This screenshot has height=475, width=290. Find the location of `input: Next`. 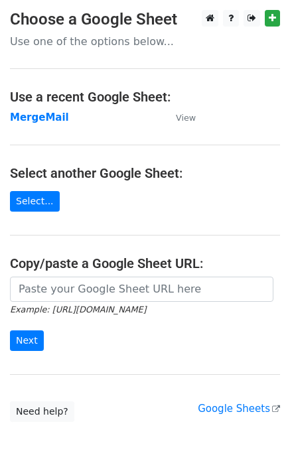

input: Next is located at coordinates (27, 340).